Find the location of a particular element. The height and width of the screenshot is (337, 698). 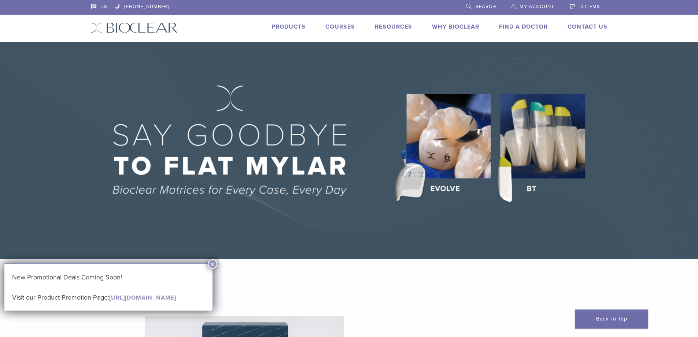

a: Resources is located at coordinates (394, 27).